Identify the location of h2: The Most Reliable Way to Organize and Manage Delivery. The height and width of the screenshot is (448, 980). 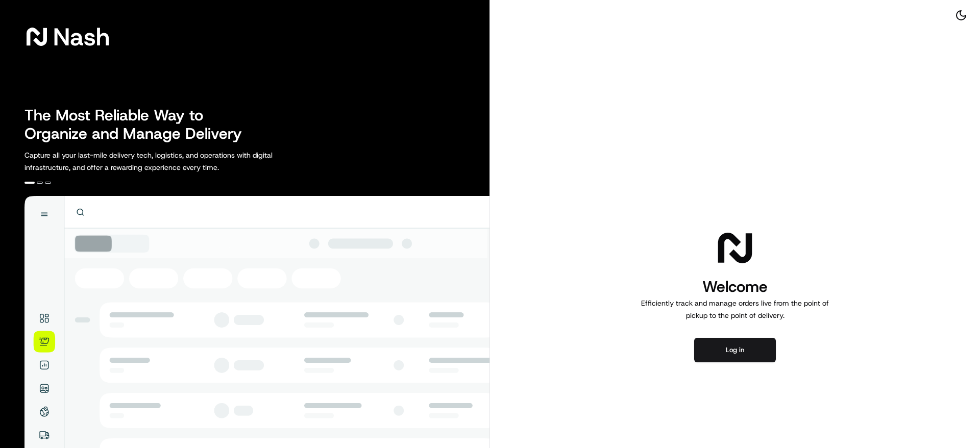
(139, 125).